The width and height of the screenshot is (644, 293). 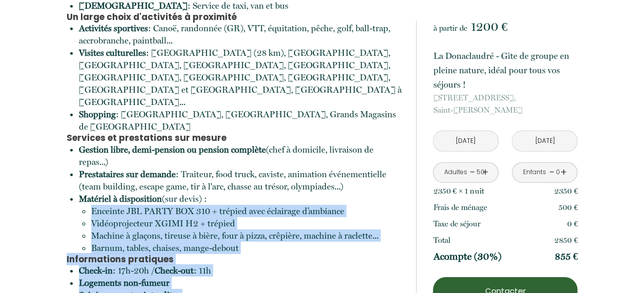 What do you see at coordinates (467, 257) in the screenshot?
I see `p: Acompte (30%)` at bounding box center [467, 257].